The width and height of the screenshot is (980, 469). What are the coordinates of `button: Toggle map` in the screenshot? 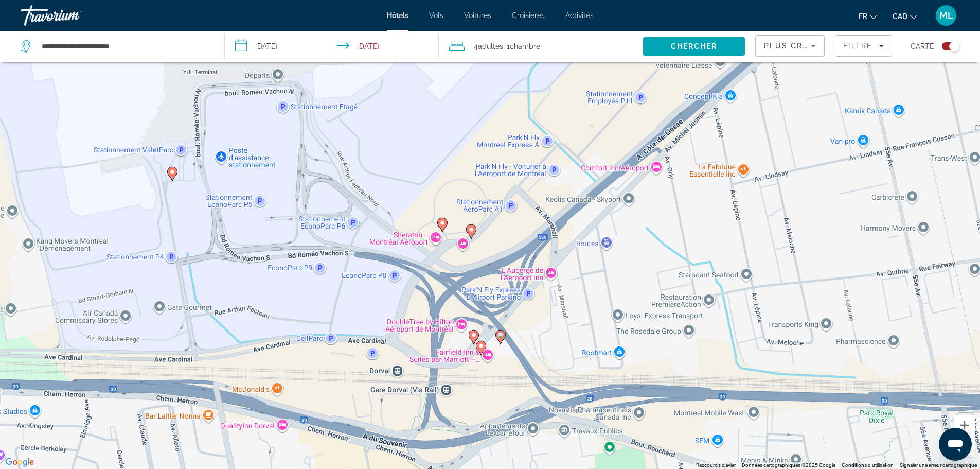 It's located at (947, 47).